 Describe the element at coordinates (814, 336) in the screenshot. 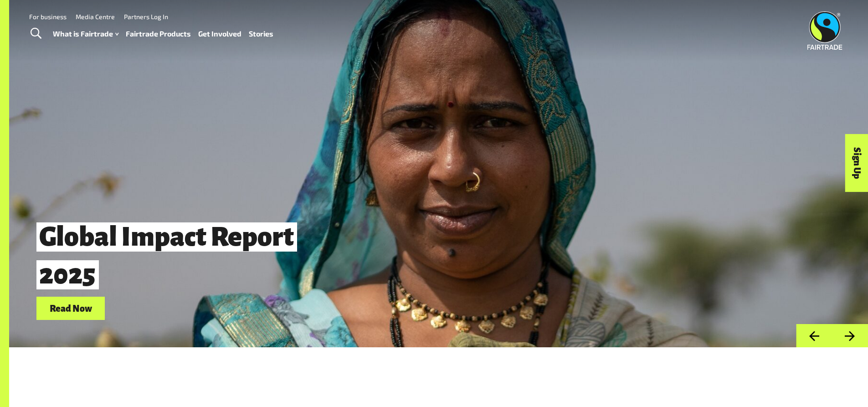

I see `button: Previous` at that location.